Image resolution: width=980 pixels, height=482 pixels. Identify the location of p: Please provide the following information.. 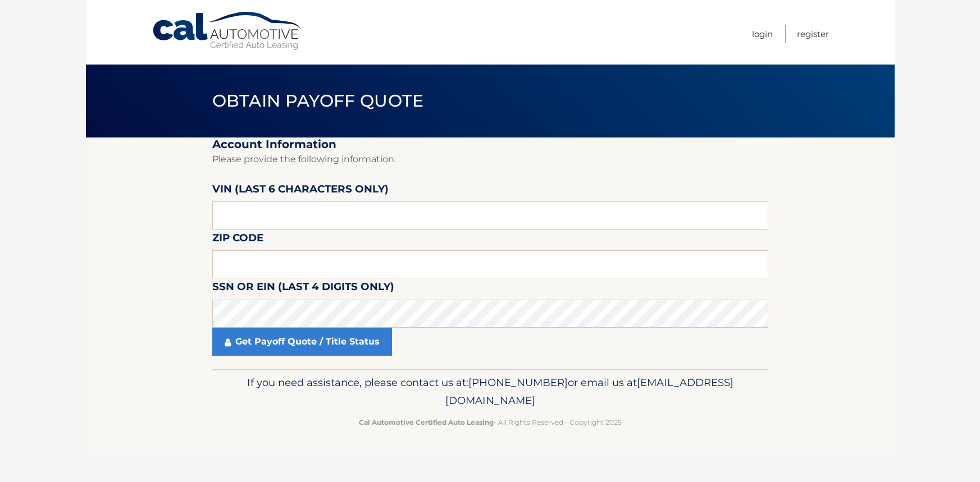
(490, 160).